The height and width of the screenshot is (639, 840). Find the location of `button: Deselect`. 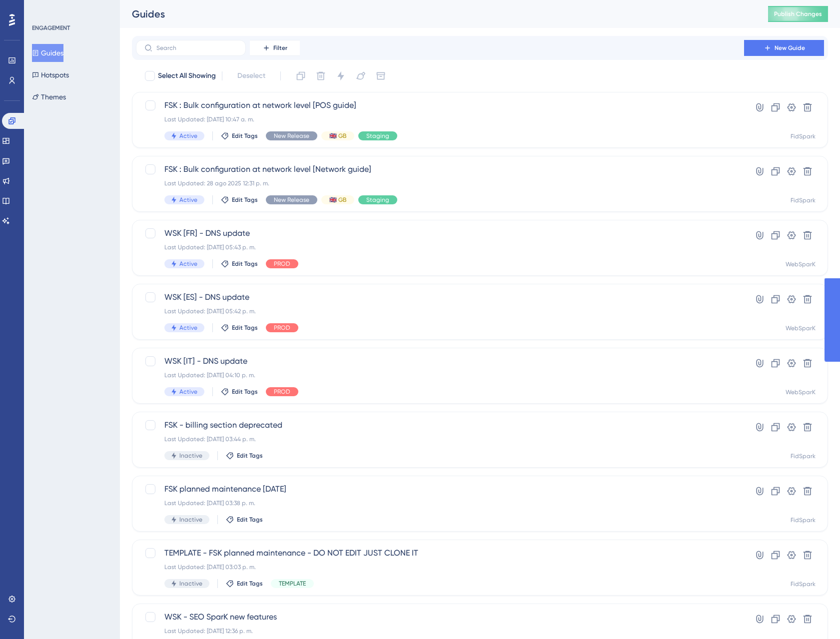

button: Deselect is located at coordinates (251, 76).